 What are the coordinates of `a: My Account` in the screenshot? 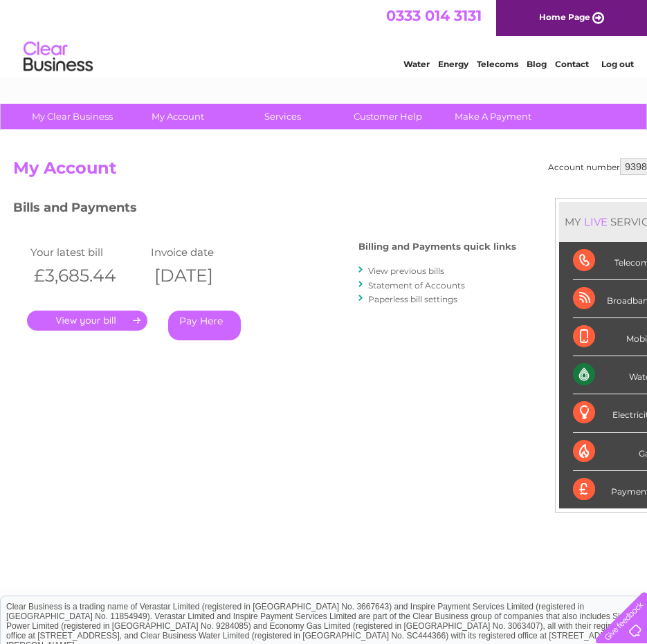 It's located at (177, 116).